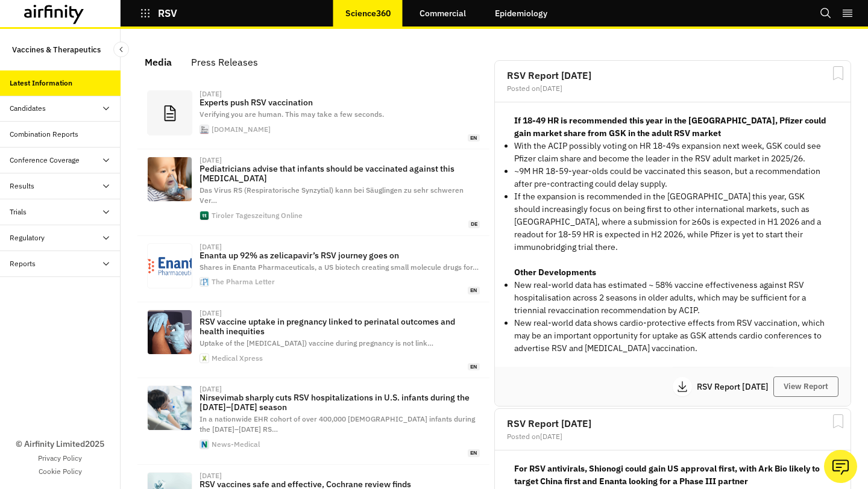  I want to click on strong: Other Developments, so click(555, 273).